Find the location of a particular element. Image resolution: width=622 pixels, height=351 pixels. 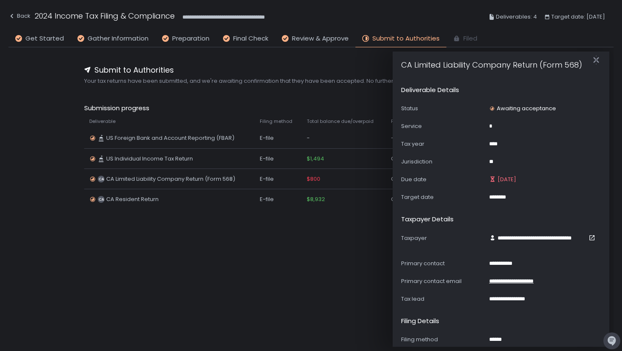

h2: Taxpayer details is located at coordinates (427, 219).